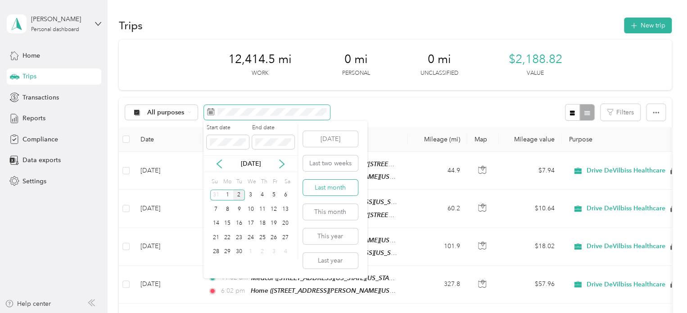 The height and width of the screenshot is (313, 687). What do you see at coordinates (260, 73) in the screenshot?
I see `p: Work` at bounding box center [260, 73].